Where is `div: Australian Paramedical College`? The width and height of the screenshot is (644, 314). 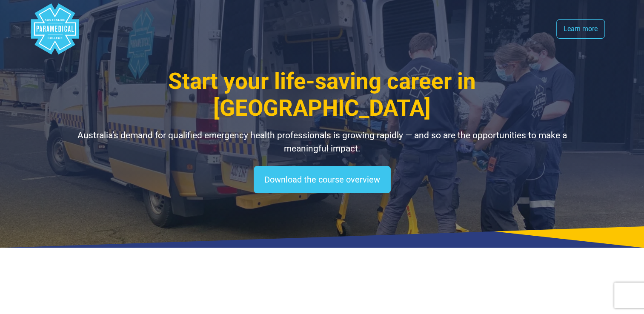
div: Australian Paramedical College is located at coordinates (55, 29).